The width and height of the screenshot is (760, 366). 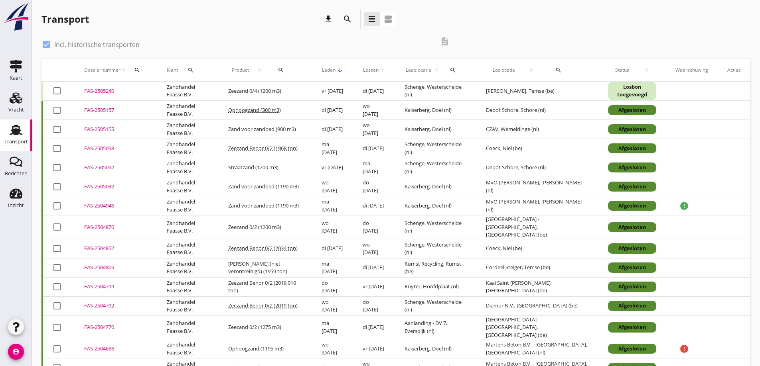 I want to click on i: view_agenda, so click(x=388, y=19).